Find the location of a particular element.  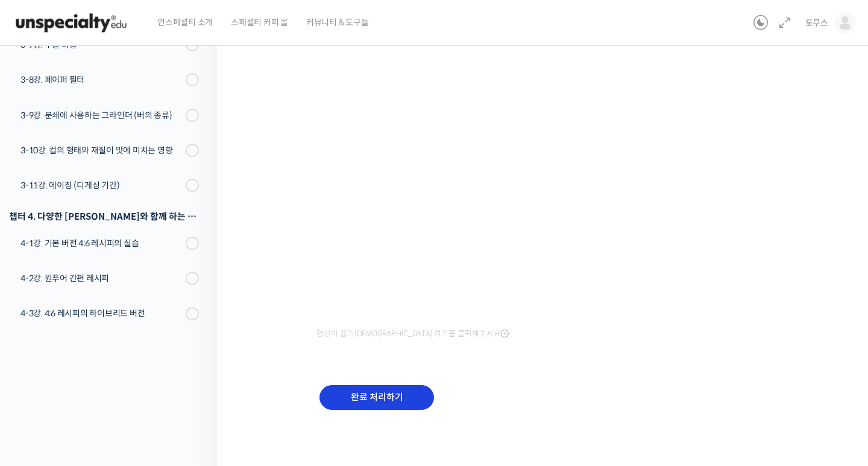

input: 완료 처리하기 is located at coordinates (377, 397).